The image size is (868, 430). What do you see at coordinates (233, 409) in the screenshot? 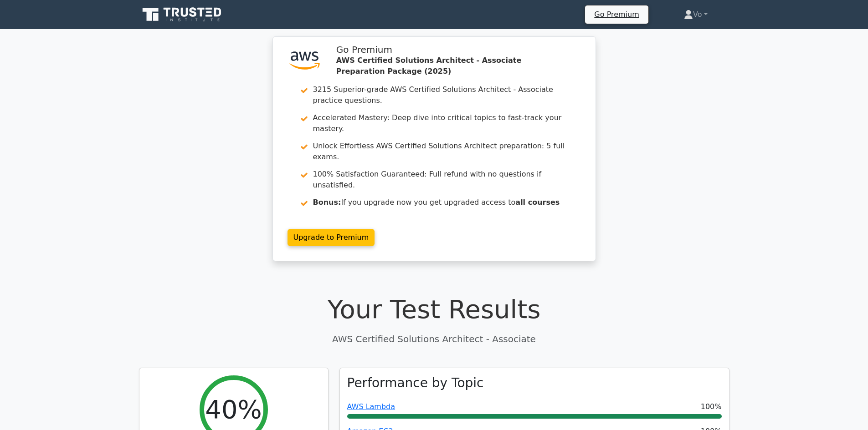
I see `h2: 40%` at bounding box center [233, 409].